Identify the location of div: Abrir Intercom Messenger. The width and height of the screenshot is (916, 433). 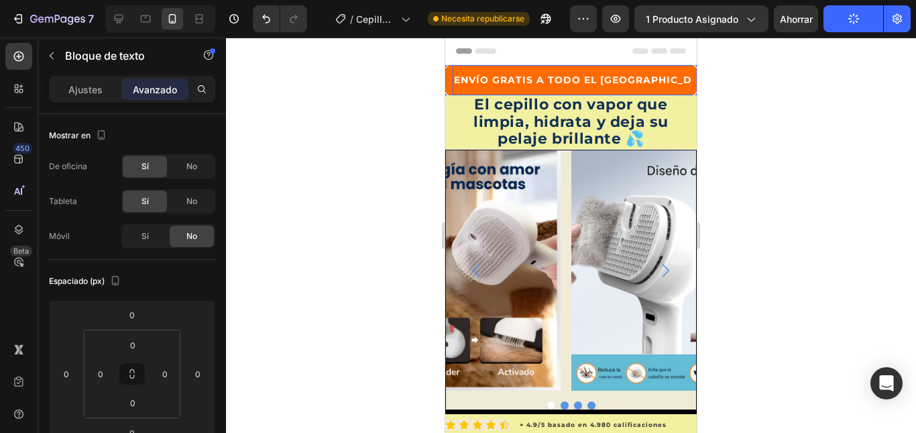
(886, 383).